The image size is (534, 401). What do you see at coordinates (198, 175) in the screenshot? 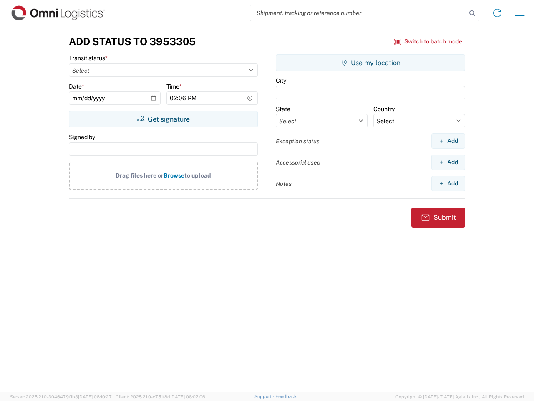
I see `span: to upload` at bounding box center [198, 175].